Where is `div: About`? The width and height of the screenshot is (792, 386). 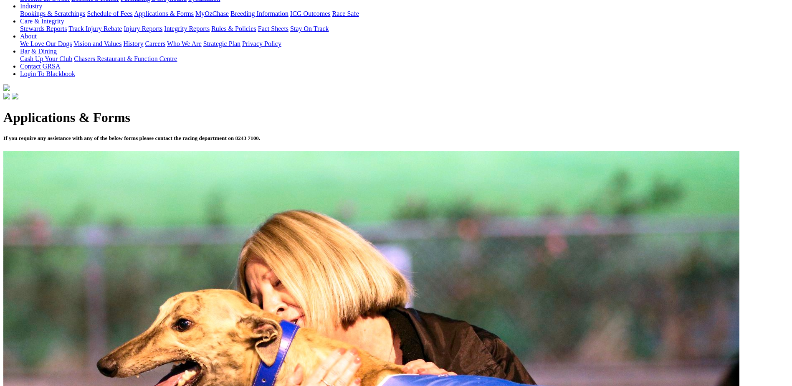
div: About is located at coordinates (404, 44).